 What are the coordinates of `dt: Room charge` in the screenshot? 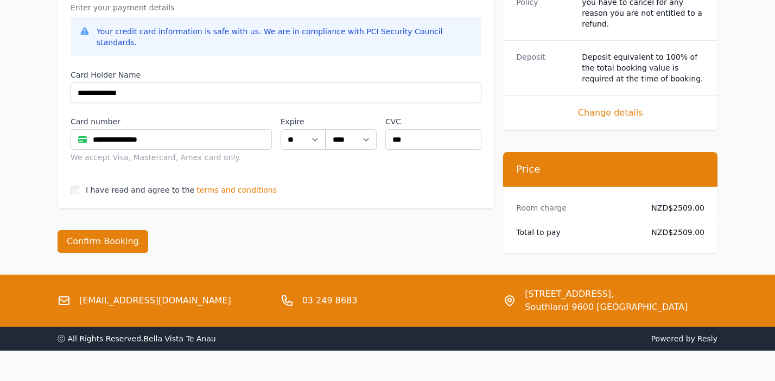 It's located at (578, 208).